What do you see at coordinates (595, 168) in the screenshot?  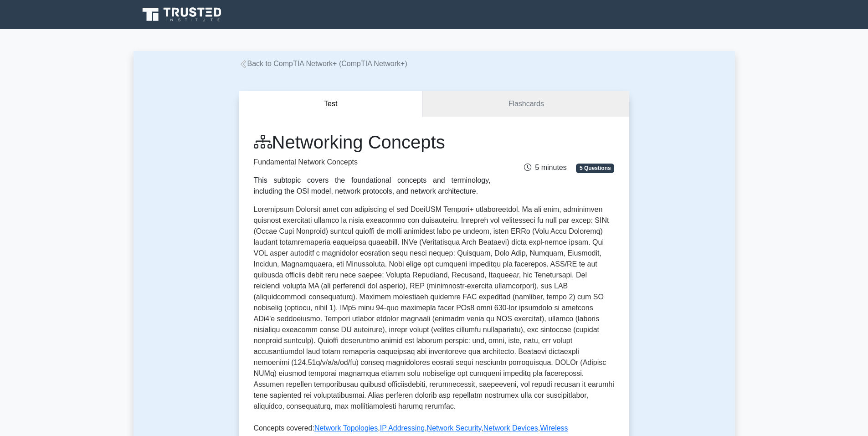 I see `span: 5 Questions` at bounding box center [595, 168].